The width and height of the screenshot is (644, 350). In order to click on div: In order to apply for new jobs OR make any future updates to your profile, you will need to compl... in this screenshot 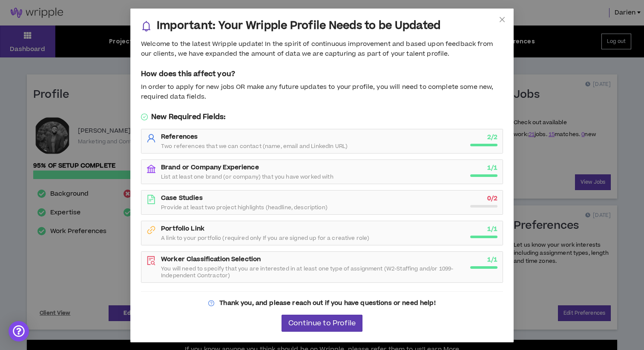, I will do `click(322, 92)`.